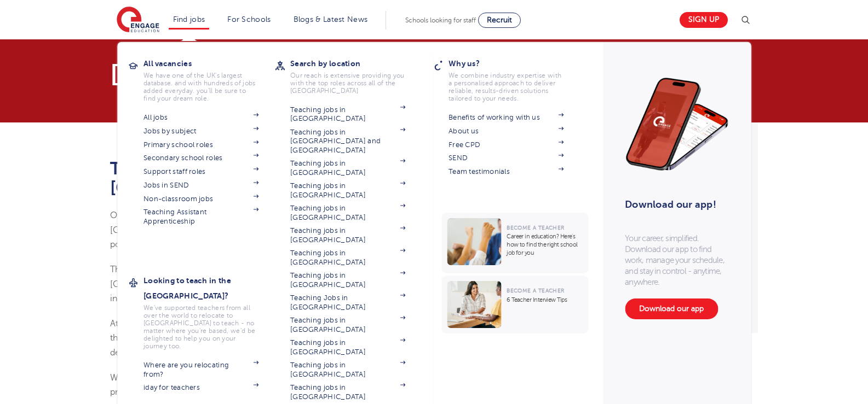 This screenshot has width=868, height=404. What do you see at coordinates (500, 20) in the screenshot?
I see `a: Recruit` at bounding box center [500, 20].